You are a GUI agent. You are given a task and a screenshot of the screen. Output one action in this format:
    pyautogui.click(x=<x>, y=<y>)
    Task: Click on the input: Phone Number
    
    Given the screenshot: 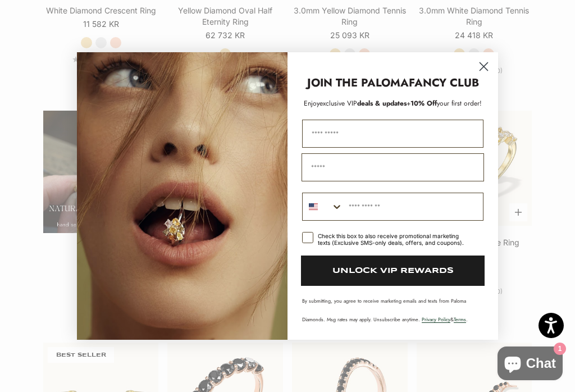 What is the action you would take?
    pyautogui.click(x=413, y=206)
    